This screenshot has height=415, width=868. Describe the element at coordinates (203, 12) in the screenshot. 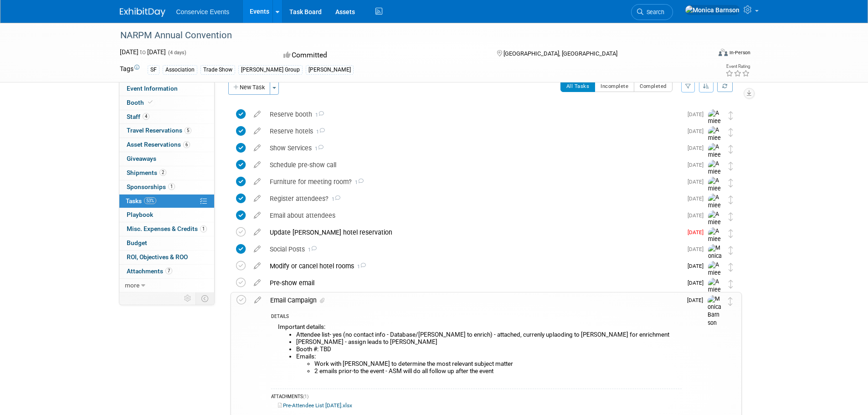

I see `span: Conservice Events` at that location.